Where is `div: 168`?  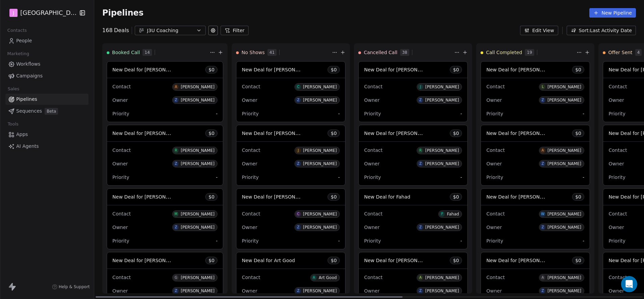
div: 168 is located at coordinates (115, 30).